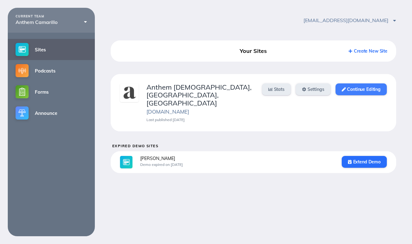 The image size is (412, 244). I want to click on img: announce-small@2x.png, so click(22, 113).